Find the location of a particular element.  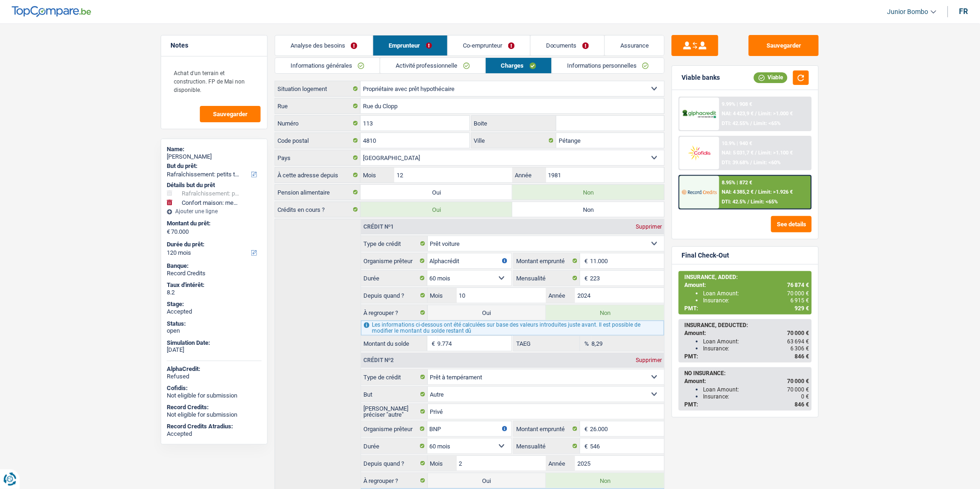

img: AlphaCredit is located at coordinates (699, 114).